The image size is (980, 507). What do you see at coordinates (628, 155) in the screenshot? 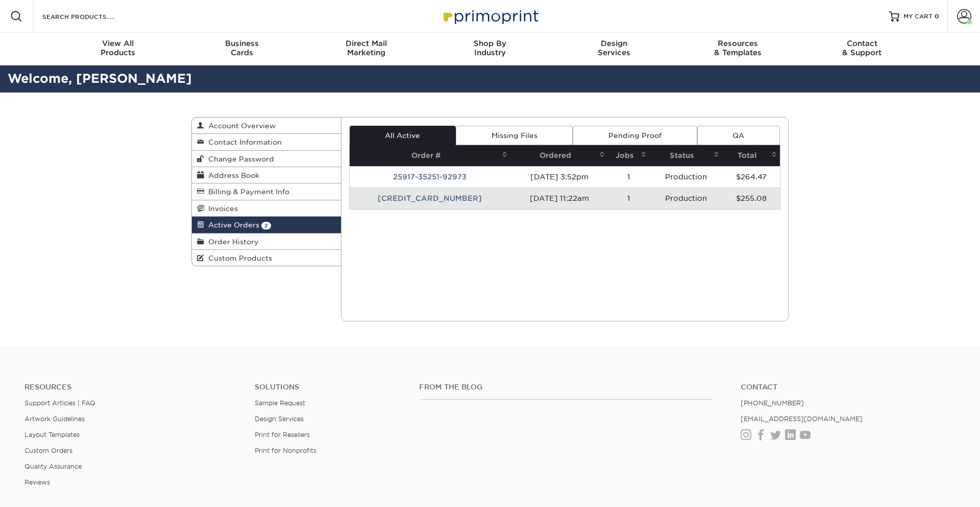
I see `th: Jobs` at bounding box center [628, 155].